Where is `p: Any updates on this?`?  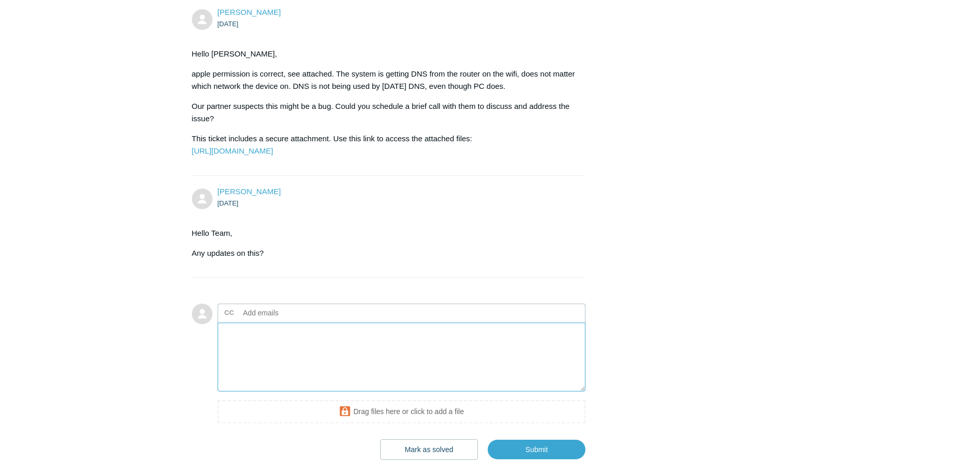
p: Any updates on this? is located at coordinates (383, 253).